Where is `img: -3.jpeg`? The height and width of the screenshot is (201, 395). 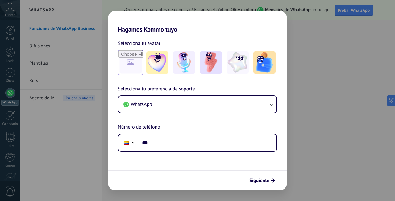
img: -3.jpeg is located at coordinates (211, 62).